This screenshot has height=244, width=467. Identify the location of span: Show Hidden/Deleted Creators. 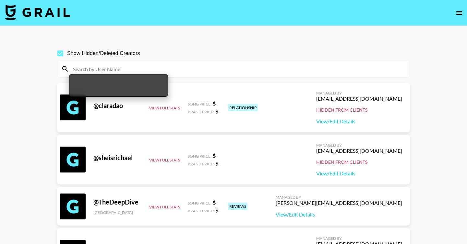
(103, 53).